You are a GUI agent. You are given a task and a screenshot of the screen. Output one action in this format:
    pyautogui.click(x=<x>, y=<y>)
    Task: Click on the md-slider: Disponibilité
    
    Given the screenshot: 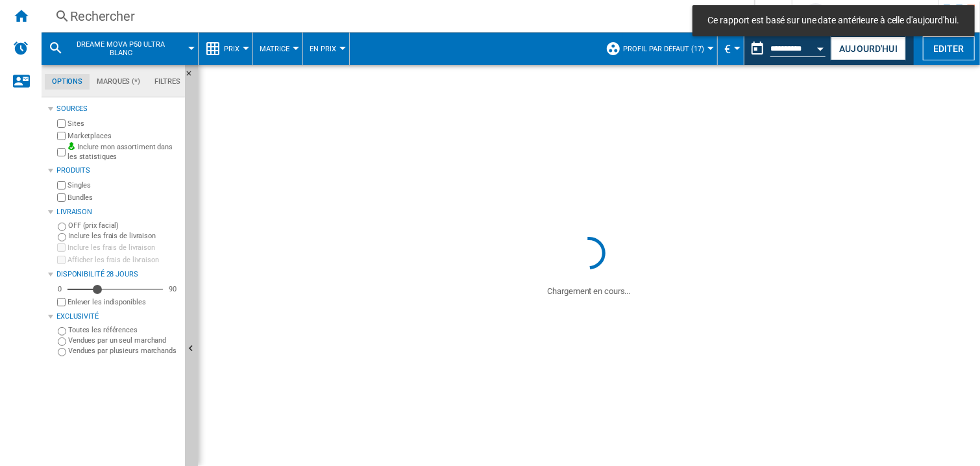 What is the action you would take?
    pyautogui.click(x=115, y=289)
    